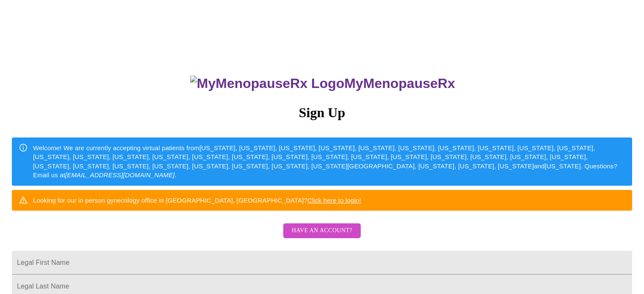 The width and height of the screenshot is (644, 294). I want to click on button: Have an account?, so click(322, 230).